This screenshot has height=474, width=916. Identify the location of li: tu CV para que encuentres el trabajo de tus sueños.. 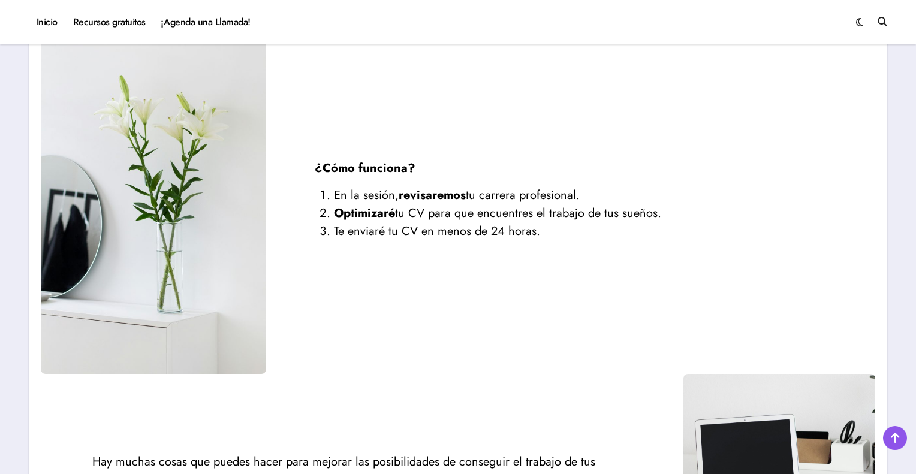
(580, 213).